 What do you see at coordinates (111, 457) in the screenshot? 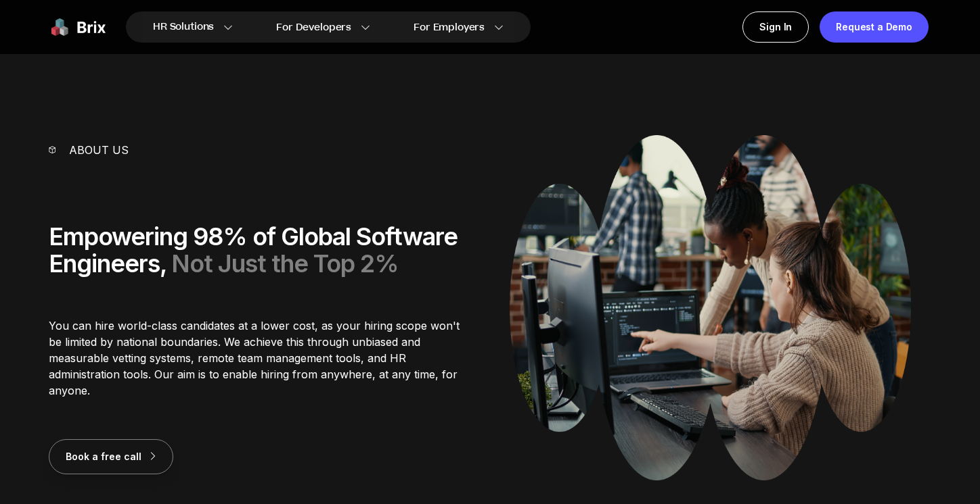
I see `button: Book a free call` at bounding box center [111, 457].